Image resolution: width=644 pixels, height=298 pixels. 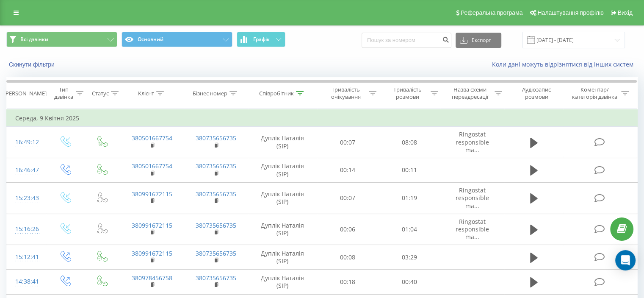 What do you see at coordinates (346, 93) in the screenshot?
I see `div: Тривалість очікування` at bounding box center [346, 93].